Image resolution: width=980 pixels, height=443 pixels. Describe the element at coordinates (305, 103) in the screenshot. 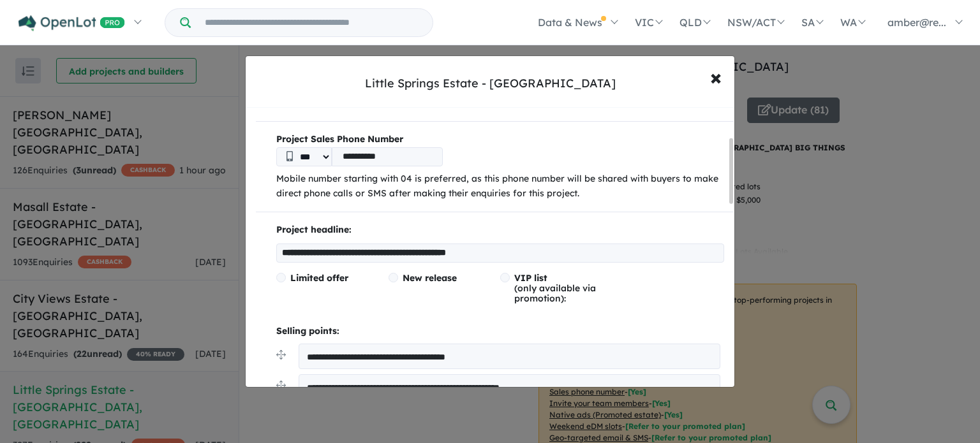

I see `b: Townhouses:` at that location.